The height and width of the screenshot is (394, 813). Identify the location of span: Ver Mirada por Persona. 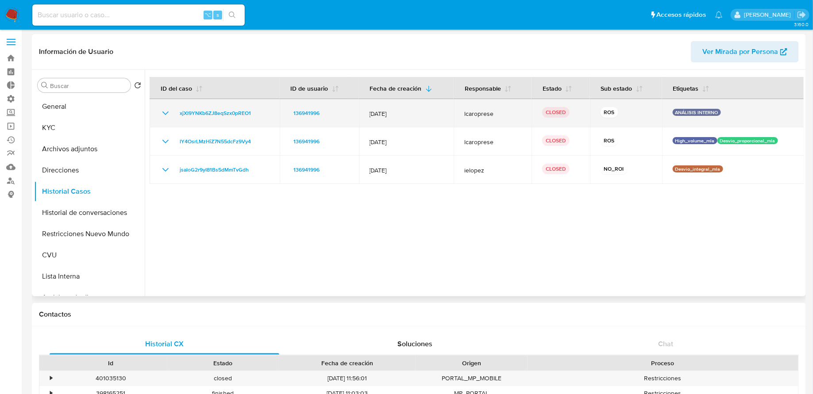
(740, 52).